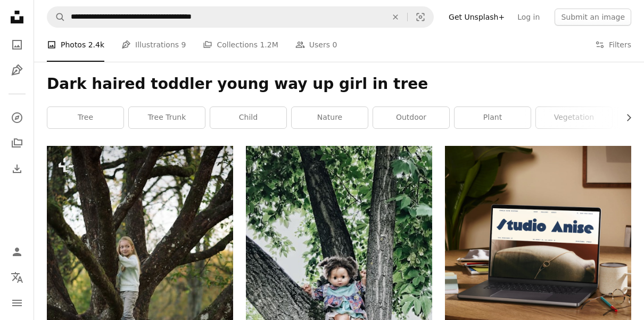 The width and height of the screenshot is (644, 320). I want to click on button: Filters, so click(613, 45).